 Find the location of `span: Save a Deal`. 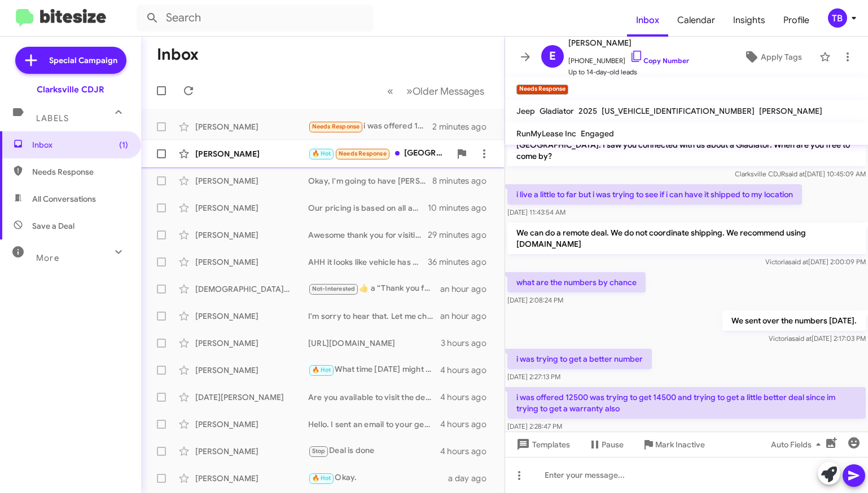

span: Save a Deal is located at coordinates (53, 226).